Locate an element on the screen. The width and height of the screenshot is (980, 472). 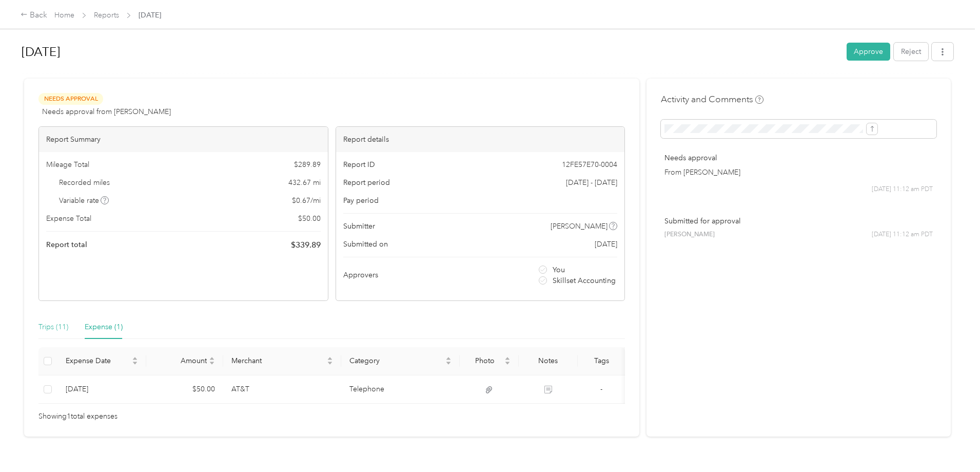
span: $ 339.89 is located at coordinates (306, 245).